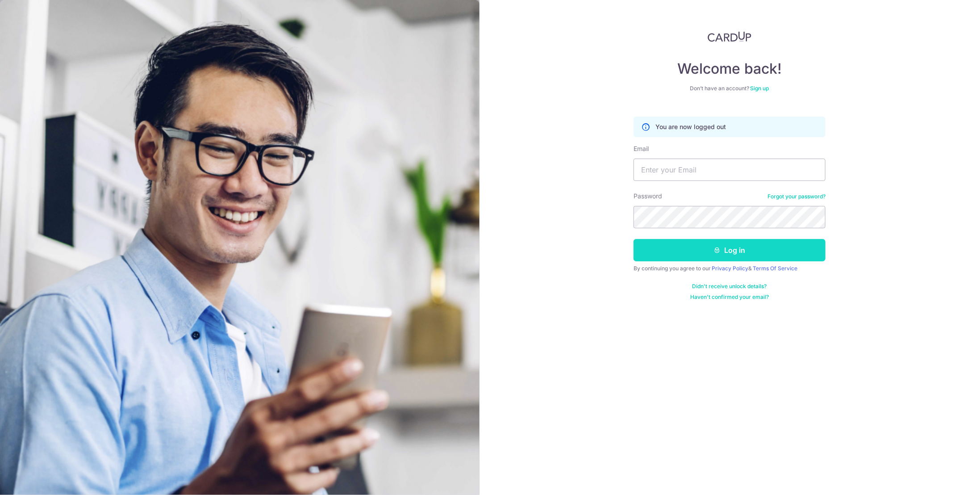  What do you see at coordinates (730, 89) in the screenshot?
I see `div: Don’t have an account?` at bounding box center [730, 89].